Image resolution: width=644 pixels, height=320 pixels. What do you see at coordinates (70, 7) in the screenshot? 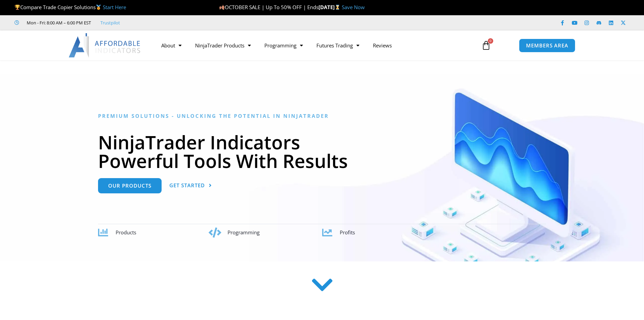
I see `span: Compare Trade Copier Solutions` at bounding box center [70, 7].